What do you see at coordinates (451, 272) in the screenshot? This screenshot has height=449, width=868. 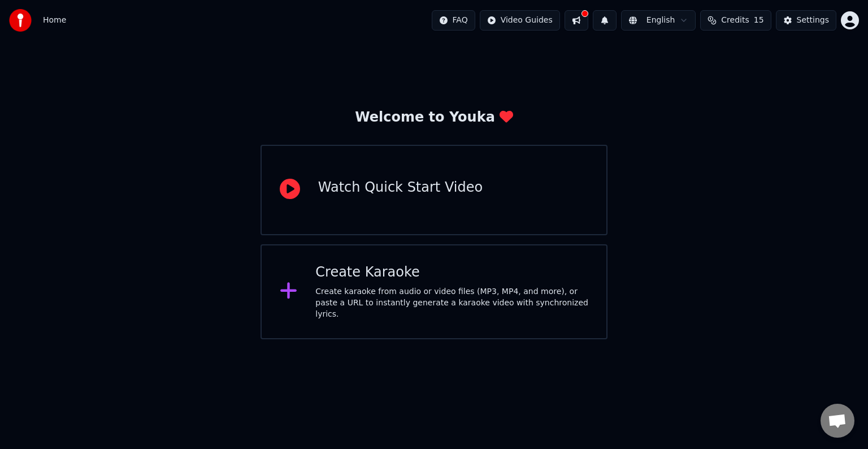 I see `div: Create Karaoke` at bounding box center [451, 272].